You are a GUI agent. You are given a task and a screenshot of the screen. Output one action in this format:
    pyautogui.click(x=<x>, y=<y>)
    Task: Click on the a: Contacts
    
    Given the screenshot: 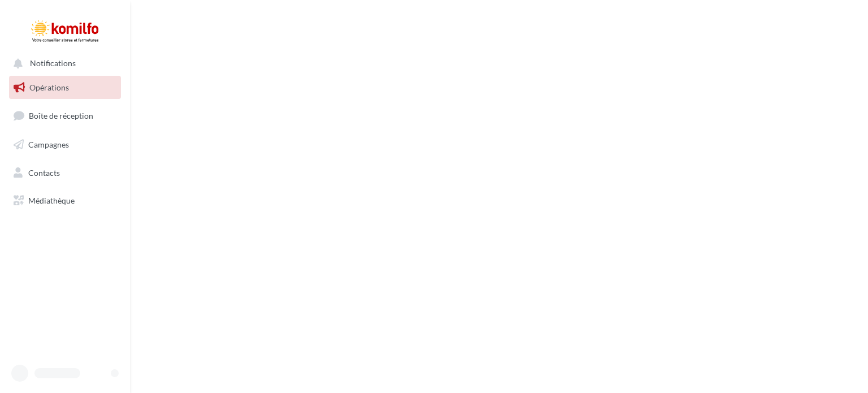 What is the action you would take?
    pyautogui.click(x=65, y=173)
    